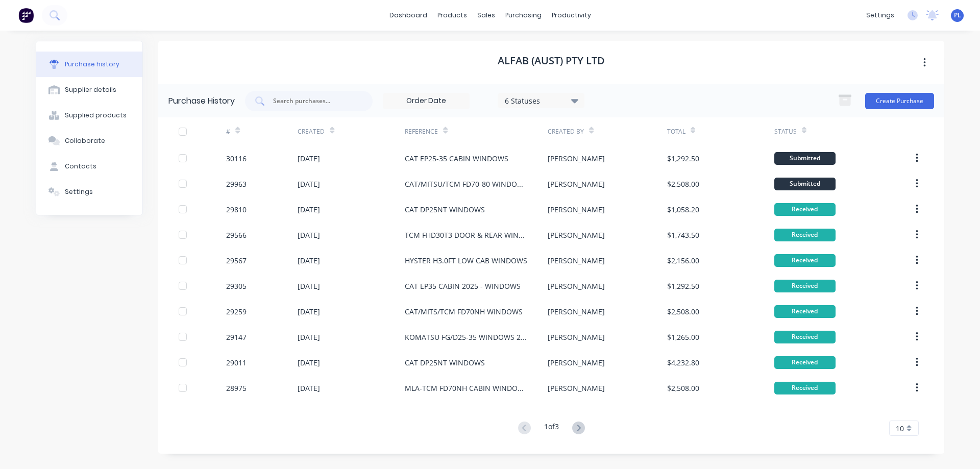  Describe the element at coordinates (237, 362) in the screenshot. I see `div: 29011` at that location.